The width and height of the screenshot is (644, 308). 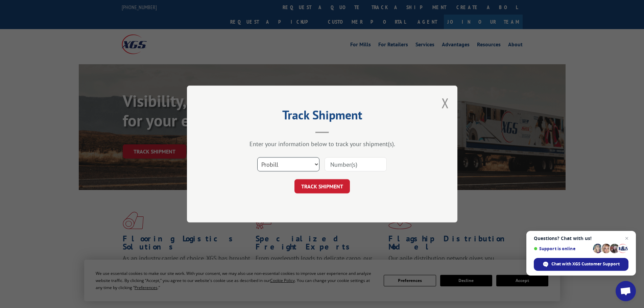 I want to click on span: Questions? Chat with us!, so click(x=581, y=239).